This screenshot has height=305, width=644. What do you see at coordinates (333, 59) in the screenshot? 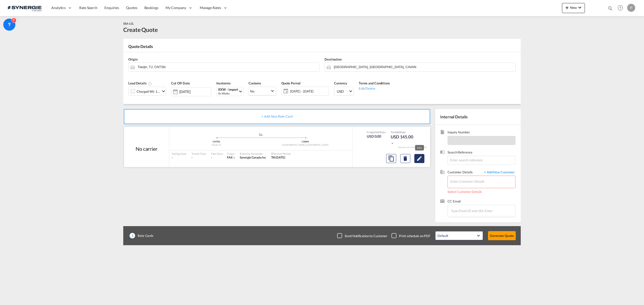
I see `span: Destination` at bounding box center [333, 59].